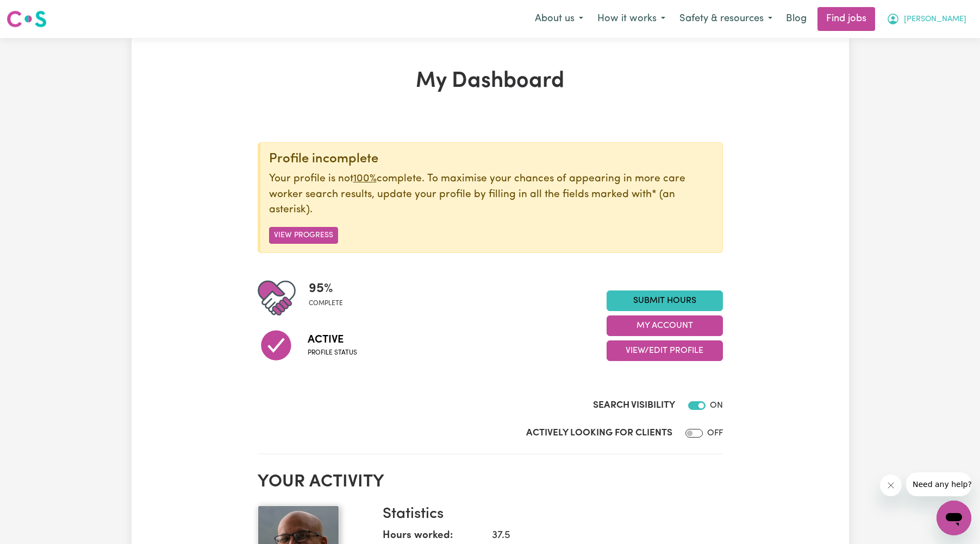 The image size is (980, 544). What do you see at coordinates (846, 19) in the screenshot?
I see `a: Find jobs` at bounding box center [846, 19].